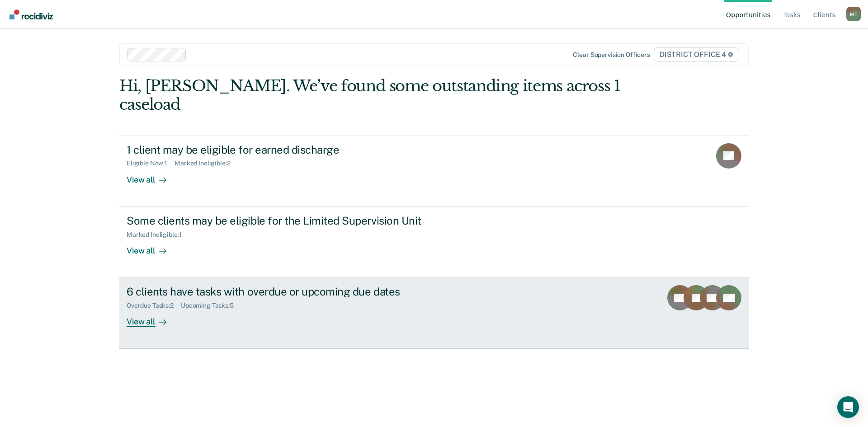  I want to click on div: Upcoming Tasks : 5, so click(211, 305).